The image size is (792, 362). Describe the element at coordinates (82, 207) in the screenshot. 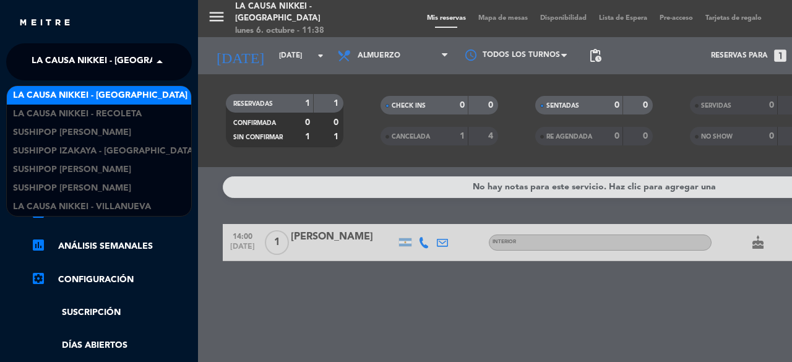

I see `span: La Causa Nikkei - Villanueva` at that location.